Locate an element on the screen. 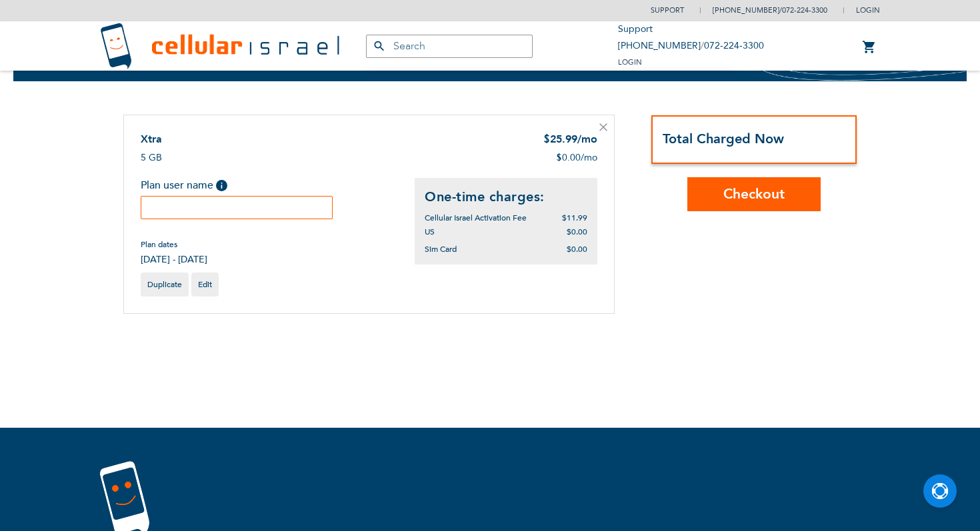  a: Edit is located at coordinates (205, 284).